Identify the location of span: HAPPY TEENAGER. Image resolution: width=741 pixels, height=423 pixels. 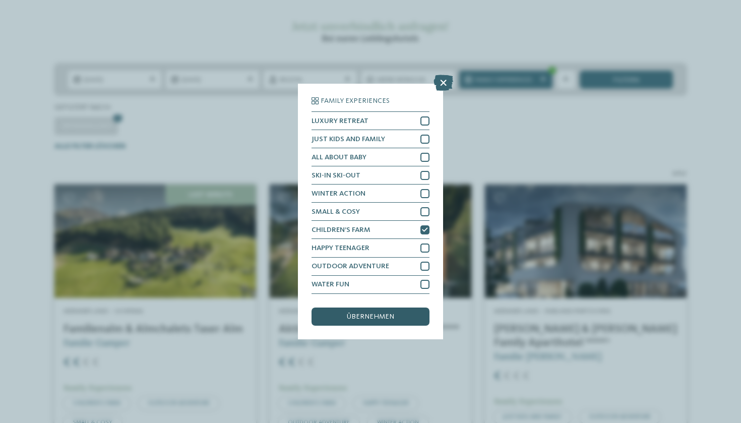
(340, 248).